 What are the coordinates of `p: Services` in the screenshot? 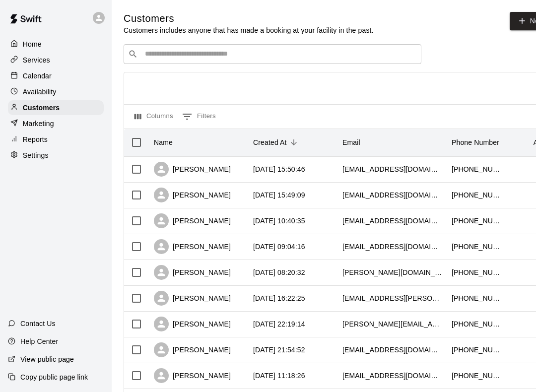 It's located at (36, 60).